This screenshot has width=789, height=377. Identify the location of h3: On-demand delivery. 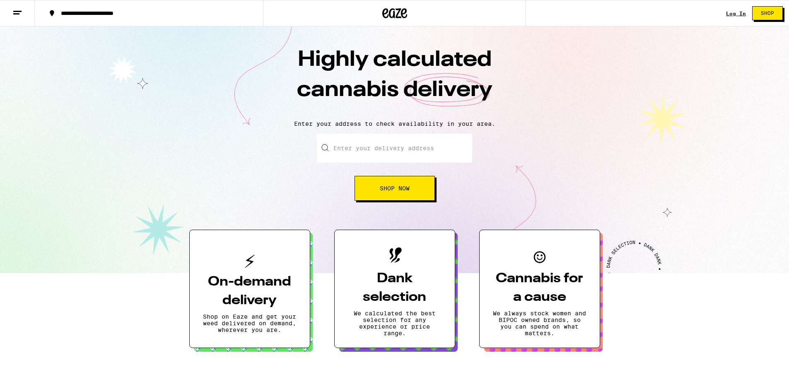
(250, 292).